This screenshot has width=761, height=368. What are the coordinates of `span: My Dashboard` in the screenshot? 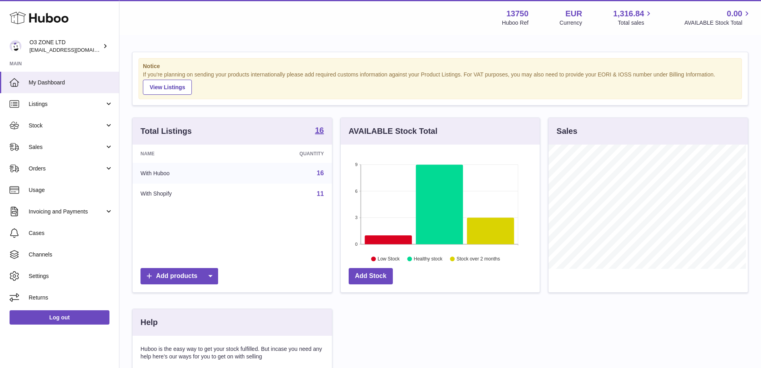 It's located at (71, 82).